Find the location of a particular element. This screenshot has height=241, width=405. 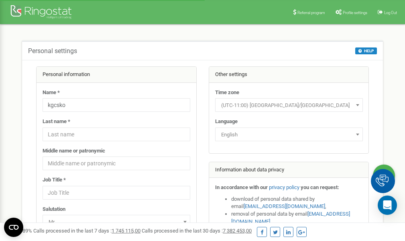

button: Open CMP widget is located at coordinates (14, 227).